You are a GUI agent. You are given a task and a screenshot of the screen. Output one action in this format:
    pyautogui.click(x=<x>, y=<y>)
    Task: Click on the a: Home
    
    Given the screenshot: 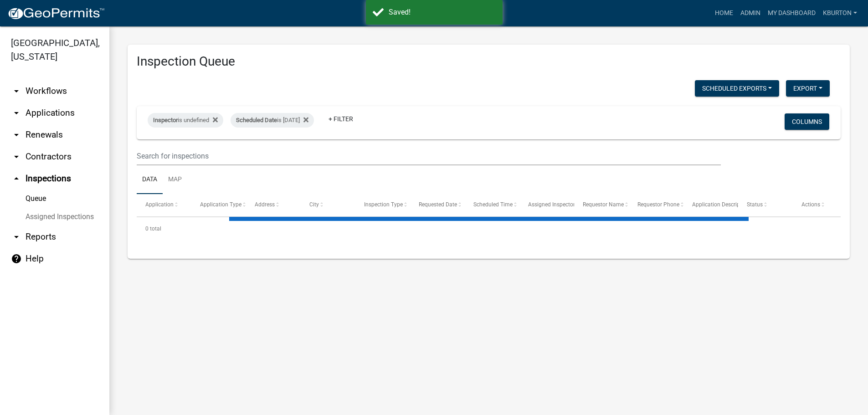 What is the action you would take?
    pyautogui.click(x=724, y=13)
    